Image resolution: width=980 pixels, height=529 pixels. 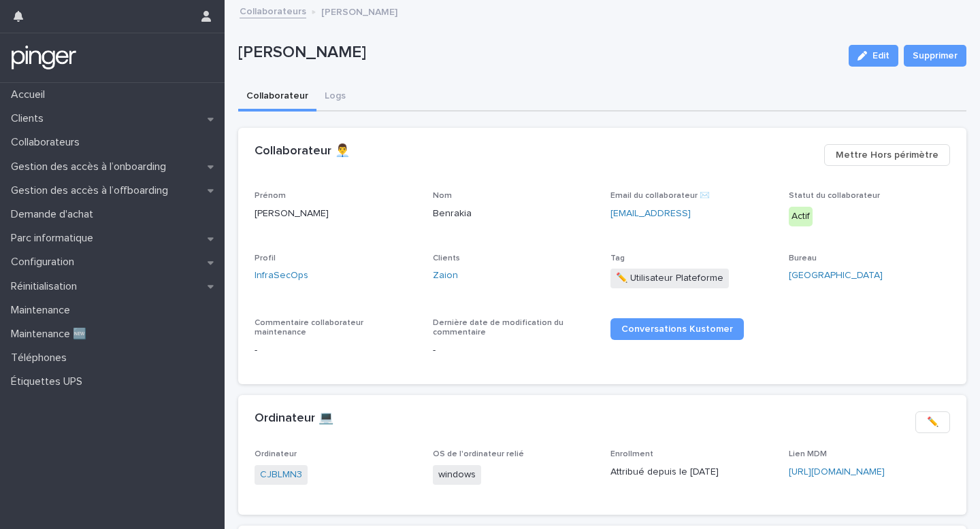 I want to click on p: Demande d'achat, so click(x=54, y=214).